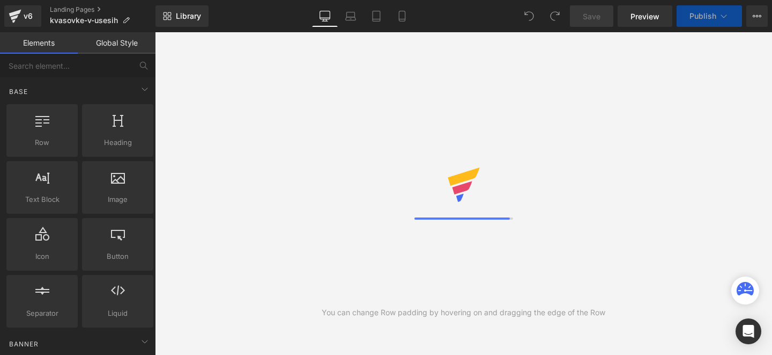 Image resolution: width=772 pixels, height=355 pixels. What do you see at coordinates (749, 331) in the screenshot?
I see `div: Open Intercom Messenger` at bounding box center [749, 331].